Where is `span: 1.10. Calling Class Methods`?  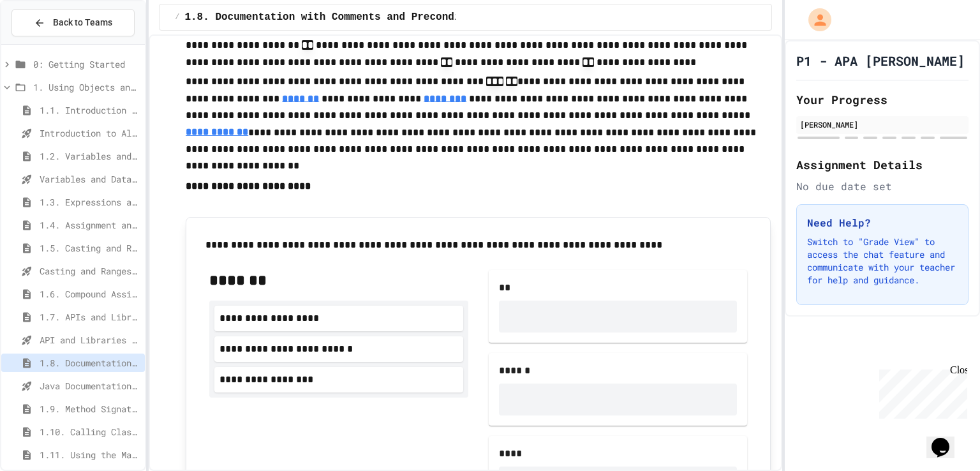 span: 1.10. Calling Class Methods is located at coordinates (89, 432).